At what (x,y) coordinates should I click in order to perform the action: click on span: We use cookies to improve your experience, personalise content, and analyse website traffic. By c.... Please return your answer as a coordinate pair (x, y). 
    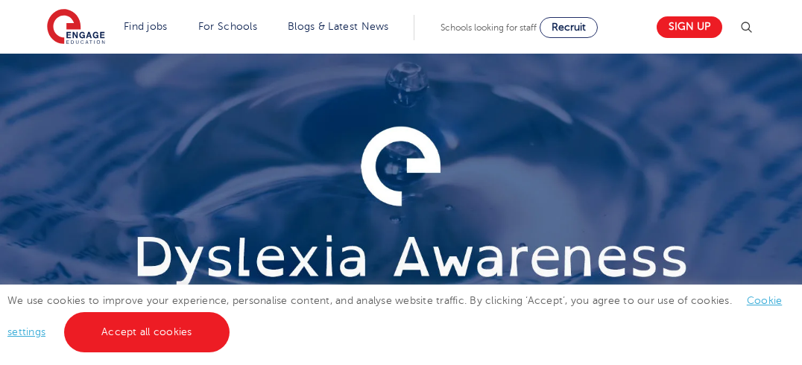
    Looking at the image, I should click on (394, 316).